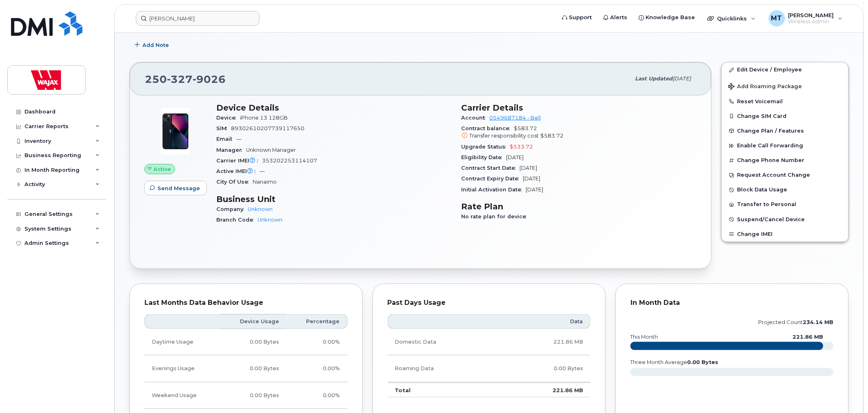  I want to click on text: this month, so click(644, 336).